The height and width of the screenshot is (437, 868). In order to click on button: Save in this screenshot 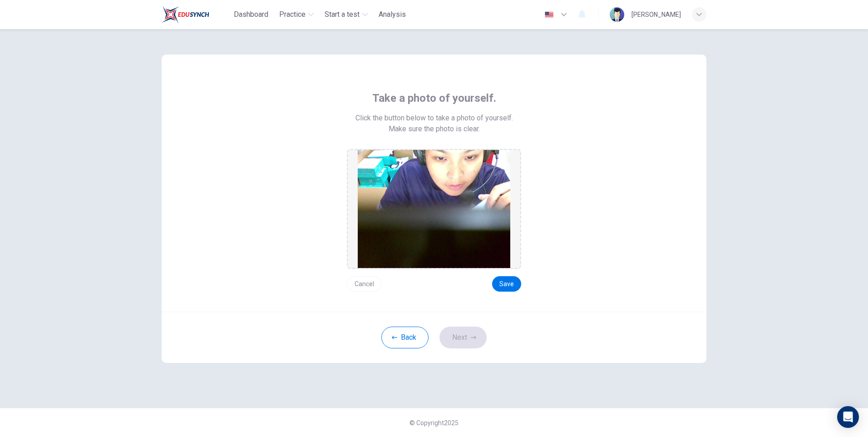, I will do `click(507, 284)`.